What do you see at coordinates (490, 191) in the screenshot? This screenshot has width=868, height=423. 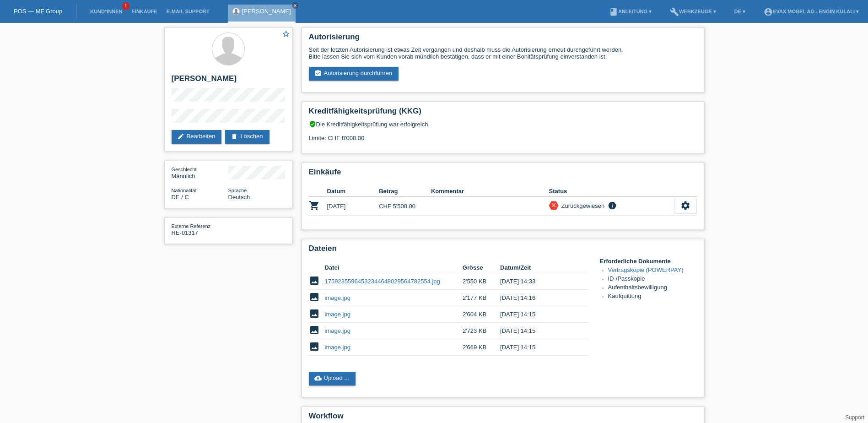 I see `th: Kommentar` at bounding box center [490, 191].